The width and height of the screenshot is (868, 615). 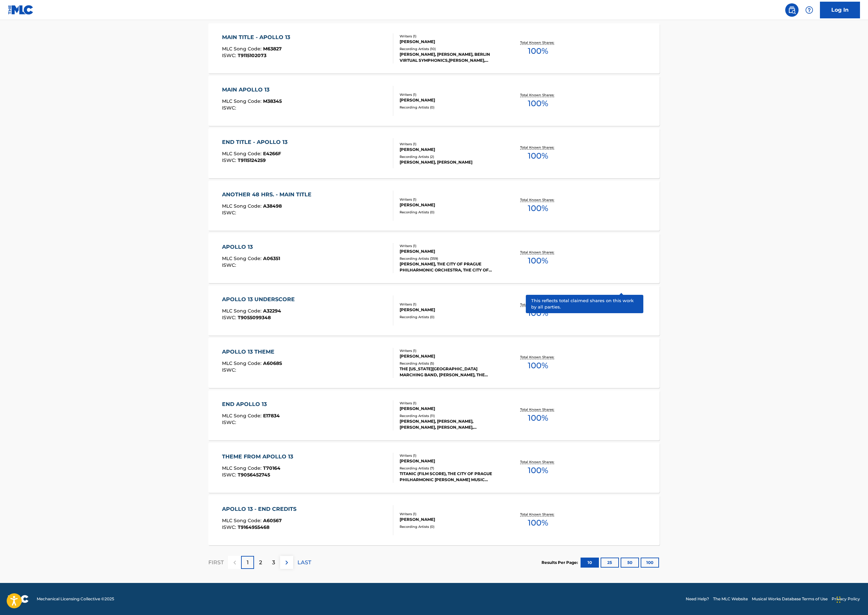 I want to click on span: M38345, so click(x=273, y=101).